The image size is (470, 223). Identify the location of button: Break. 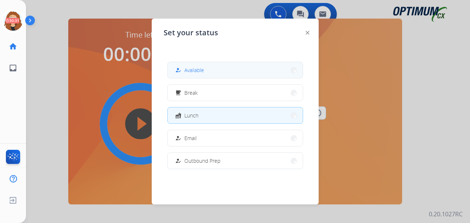
(235, 92).